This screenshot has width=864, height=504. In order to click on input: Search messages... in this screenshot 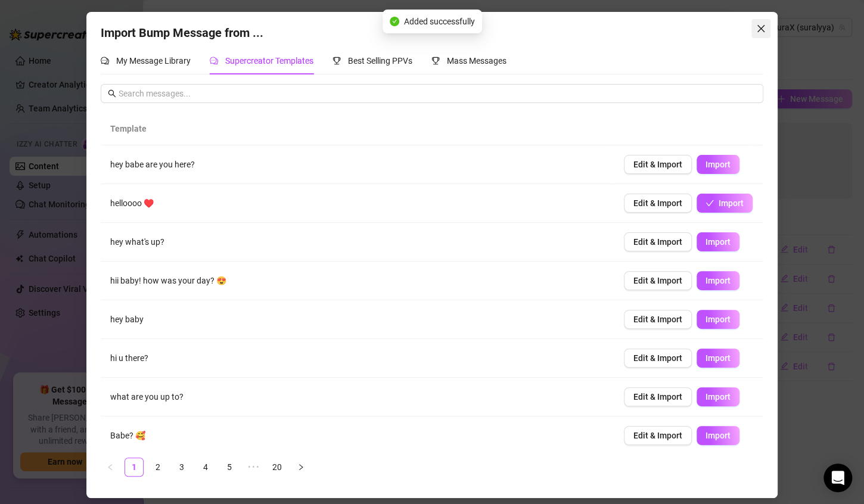, I will do `click(437, 94)`.